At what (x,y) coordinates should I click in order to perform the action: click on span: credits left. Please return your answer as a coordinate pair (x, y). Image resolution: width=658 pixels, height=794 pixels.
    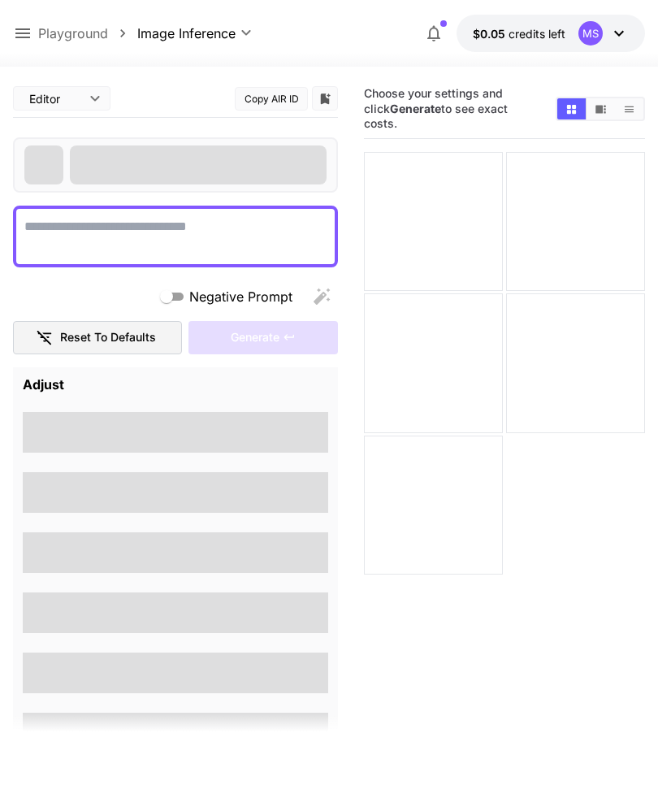
    Looking at the image, I should click on (537, 33).